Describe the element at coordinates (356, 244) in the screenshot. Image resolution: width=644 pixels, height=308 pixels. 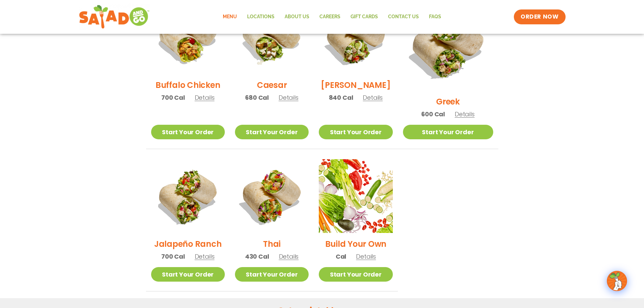
I see `h2: Build Your Own` at that location.